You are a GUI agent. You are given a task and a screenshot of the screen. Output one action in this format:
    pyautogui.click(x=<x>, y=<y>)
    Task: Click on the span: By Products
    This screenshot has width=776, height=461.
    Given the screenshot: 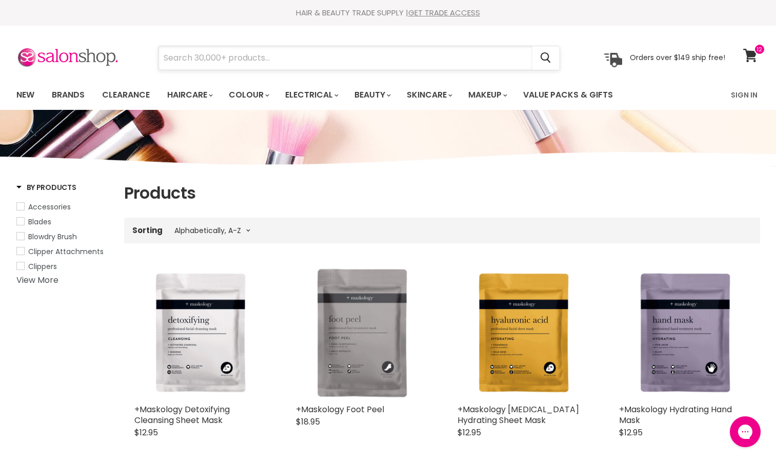 What is the action you would take?
    pyautogui.click(x=46, y=187)
    